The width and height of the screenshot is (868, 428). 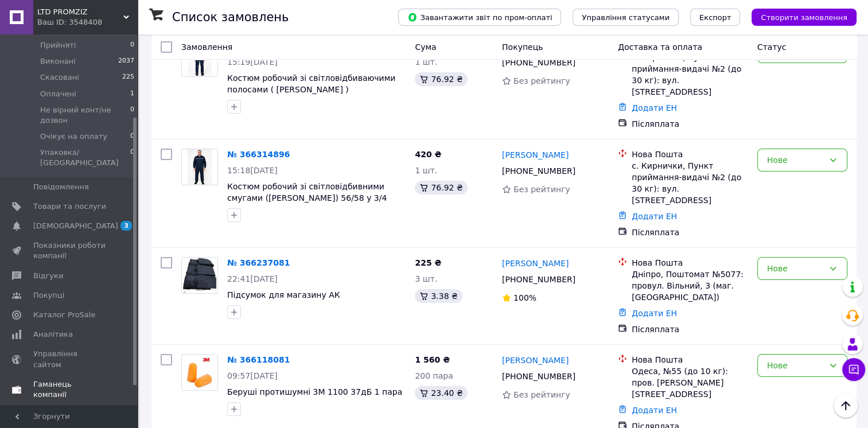 What do you see at coordinates (230, 17) in the screenshot?
I see `h1: Список замовлень` at bounding box center [230, 17].